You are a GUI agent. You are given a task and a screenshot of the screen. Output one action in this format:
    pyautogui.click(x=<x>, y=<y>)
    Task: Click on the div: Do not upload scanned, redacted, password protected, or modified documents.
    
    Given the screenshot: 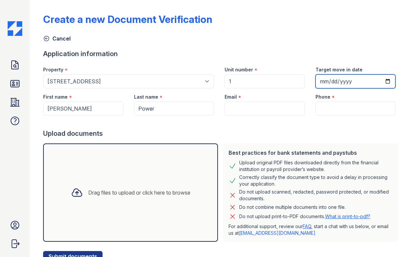 What is the action you would take?
    pyautogui.click(x=316, y=195)
    